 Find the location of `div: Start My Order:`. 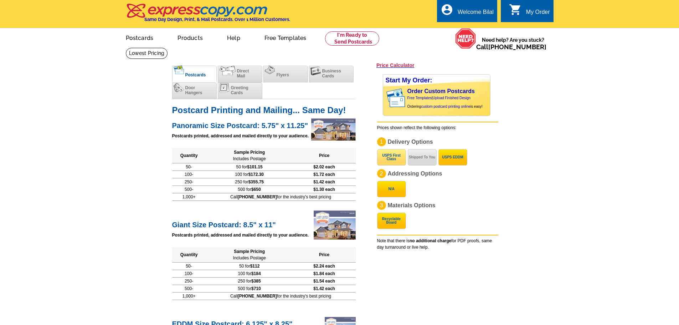

div: Start My Order: is located at coordinates (437, 80).